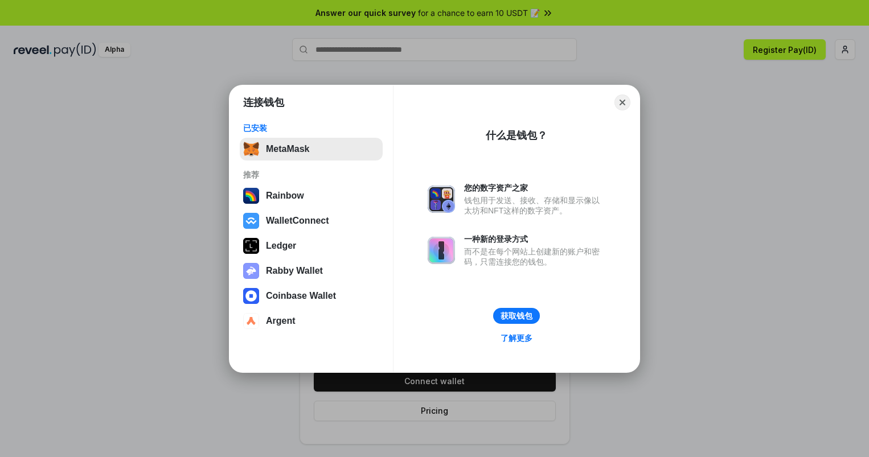 This screenshot has height=457, width=869. I want to click on button: Argent, so click(311, 321).